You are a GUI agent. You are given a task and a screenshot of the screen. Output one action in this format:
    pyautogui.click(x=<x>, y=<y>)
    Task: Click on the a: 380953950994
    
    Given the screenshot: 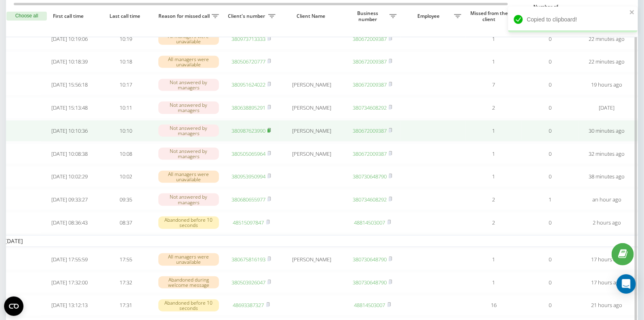 What is the action you would take?
    pyautogui.click(x=248, y=177)
    